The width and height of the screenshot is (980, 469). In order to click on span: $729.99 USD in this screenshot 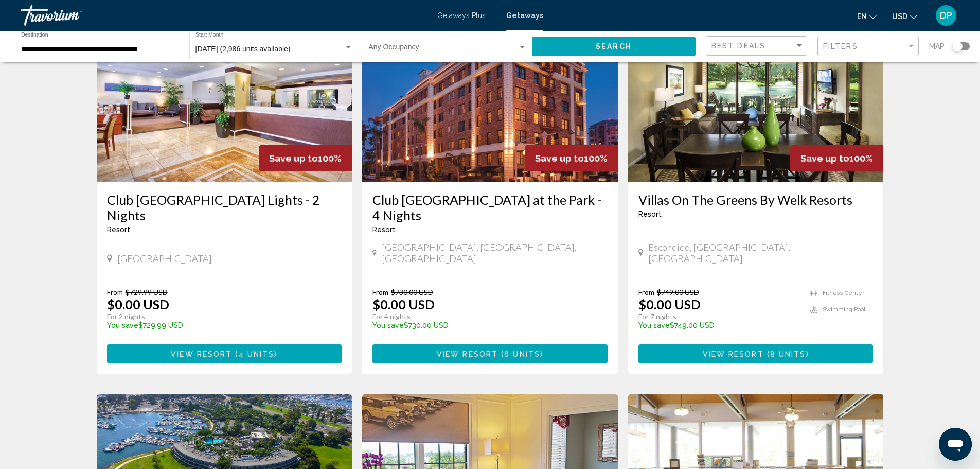, I will do `click(147, 292)`.